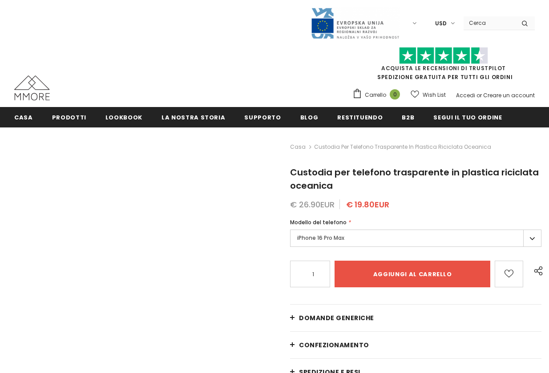 Image resolution: width=549 pixels, height=373 pixels. What do you see at coordinates (367, 204) in the screenshot?
I see `span: € 19.80EUR` at bounding box center [367, 204].